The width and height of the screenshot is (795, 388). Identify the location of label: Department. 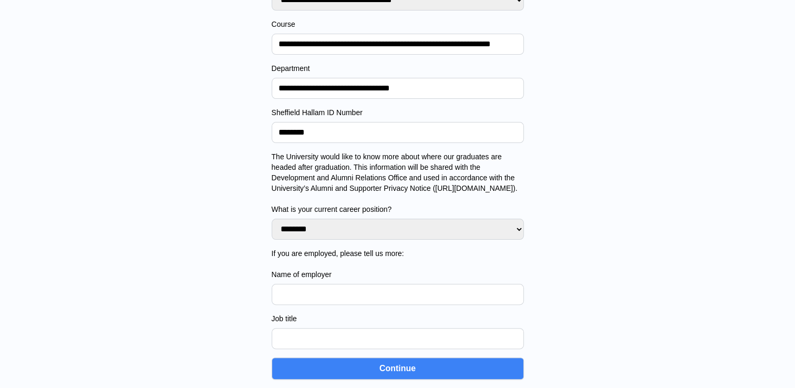
(398, 68).